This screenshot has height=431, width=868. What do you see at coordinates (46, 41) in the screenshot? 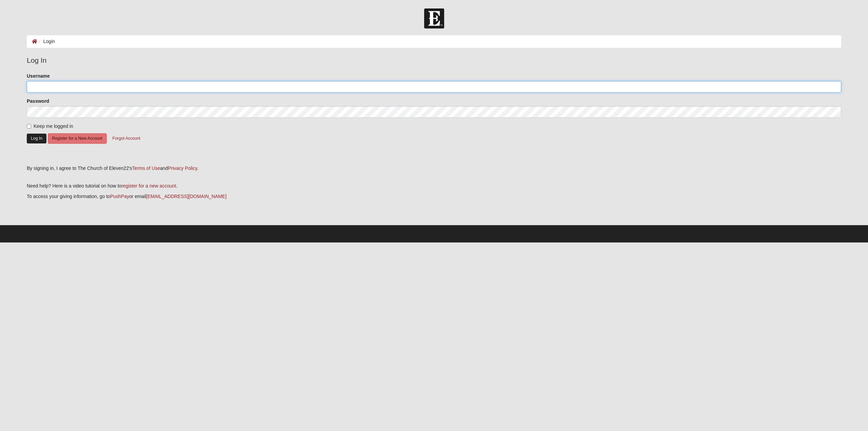
I see `li: Login` at bounding box center [46, 41].